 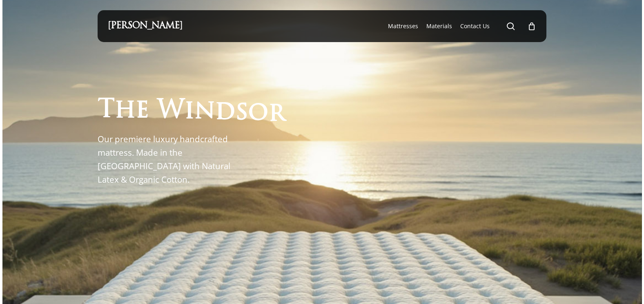 I want to click on span: n, so click(x=205, y=112).